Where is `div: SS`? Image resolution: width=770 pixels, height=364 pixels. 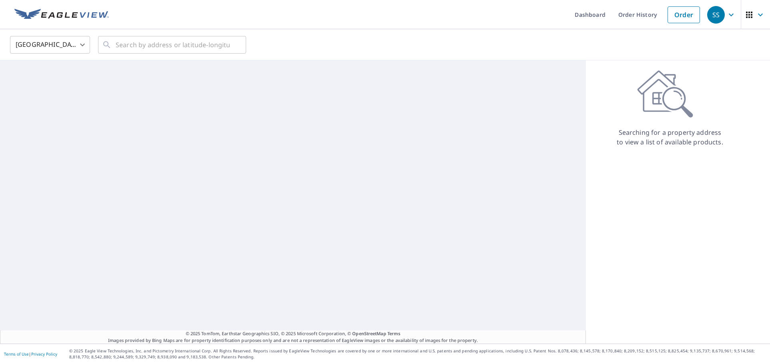 div: SS is located at coordinates (716, 15).